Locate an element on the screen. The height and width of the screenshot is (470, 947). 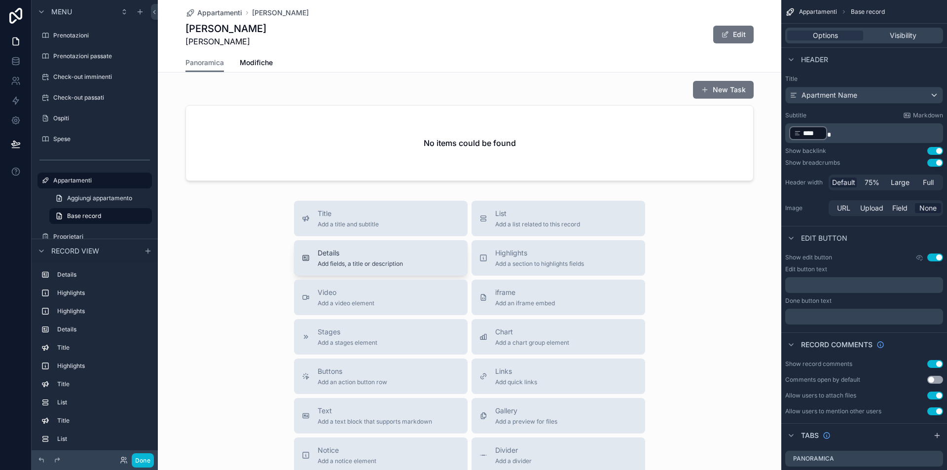
button: ChartAdd a chart group element is located at coordinates (558, 337).